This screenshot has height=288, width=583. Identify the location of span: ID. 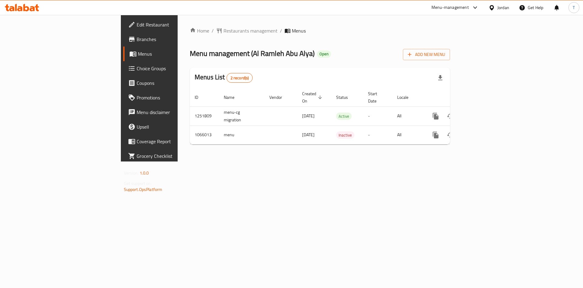
(200, 97).